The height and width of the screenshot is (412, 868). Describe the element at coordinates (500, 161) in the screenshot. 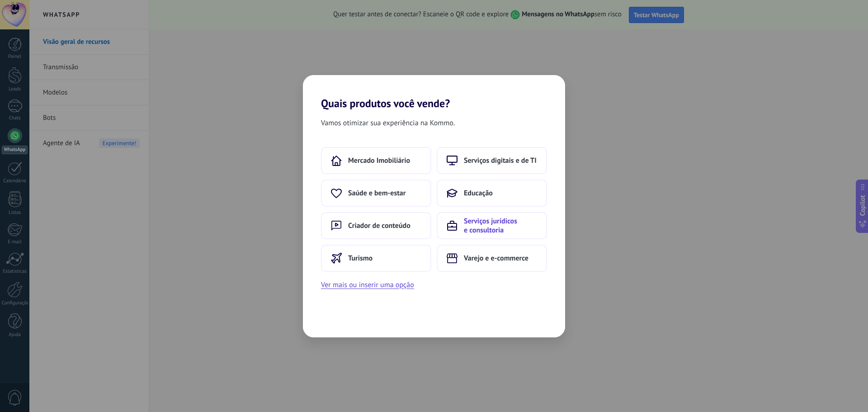

I see `span: Serviços digitais e de TI` at that location.